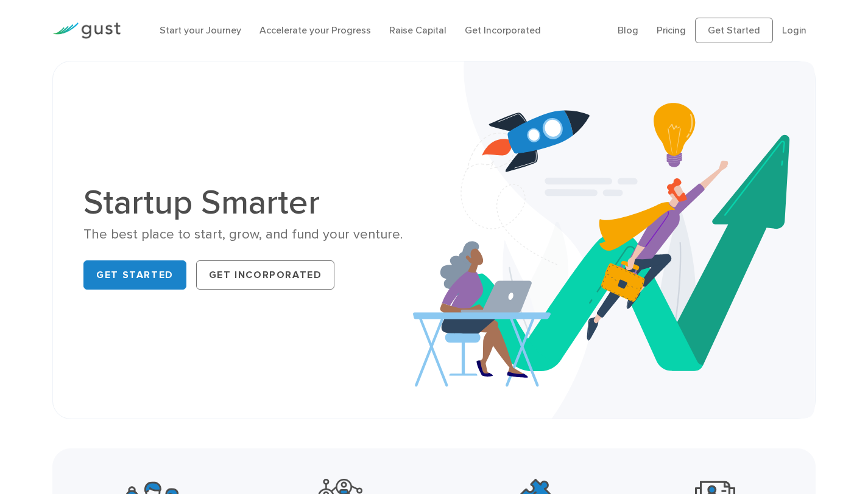  What do you see at coordinates (200, 30) in the screenshot?
I see `a: Start your Journey` at bounding box center [200, 30].